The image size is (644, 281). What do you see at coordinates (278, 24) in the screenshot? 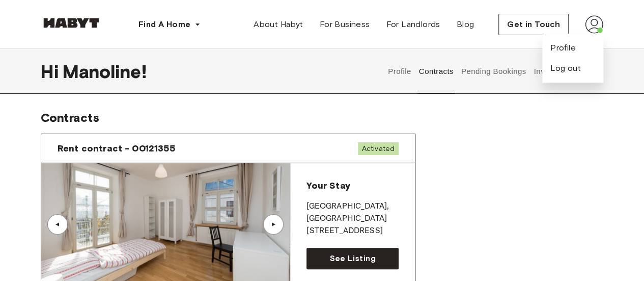
I see `span: About Habyt` at bounding box center [278, 24].